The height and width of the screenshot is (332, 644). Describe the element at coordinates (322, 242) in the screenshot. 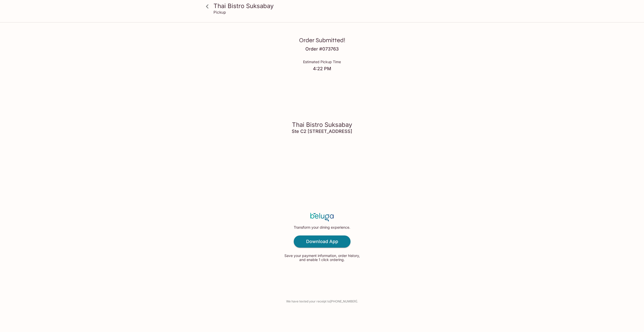

I see `h4: Download App` at that location.